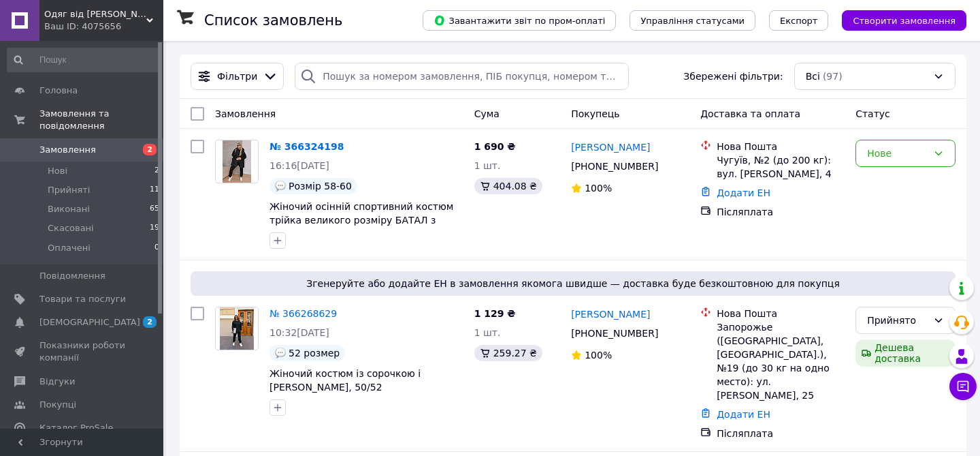 Image resolution: width=980 pixels, height=456 pixels. What do you see at coordinates (904, 21) in the screenshot?
I see `button: Створити замовлення` at bounding box center [904, 21].